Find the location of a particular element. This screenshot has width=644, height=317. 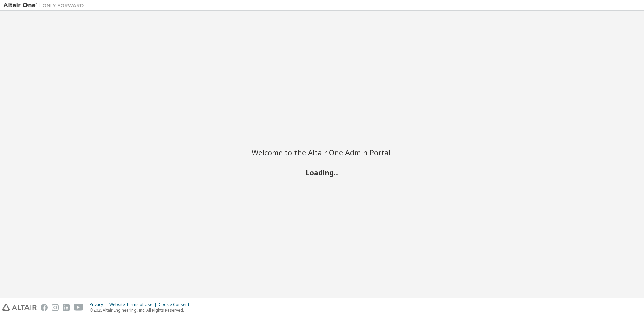

img: youtube.svg is located at coordinates (78, 307).